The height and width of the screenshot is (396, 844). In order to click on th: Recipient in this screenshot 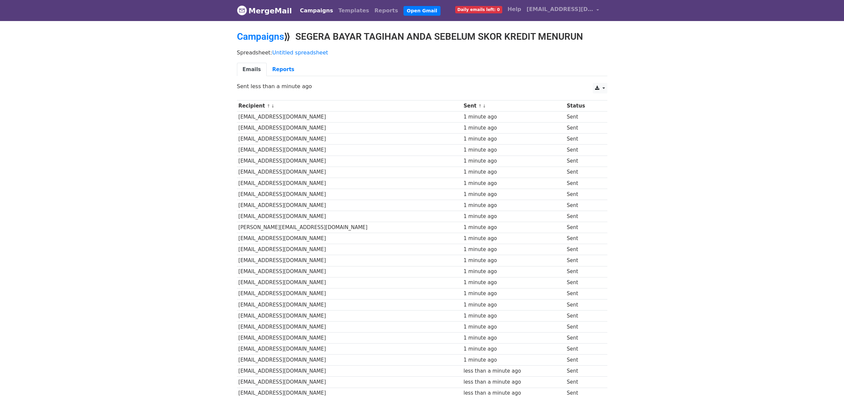, I will do `click(350, 106)`.